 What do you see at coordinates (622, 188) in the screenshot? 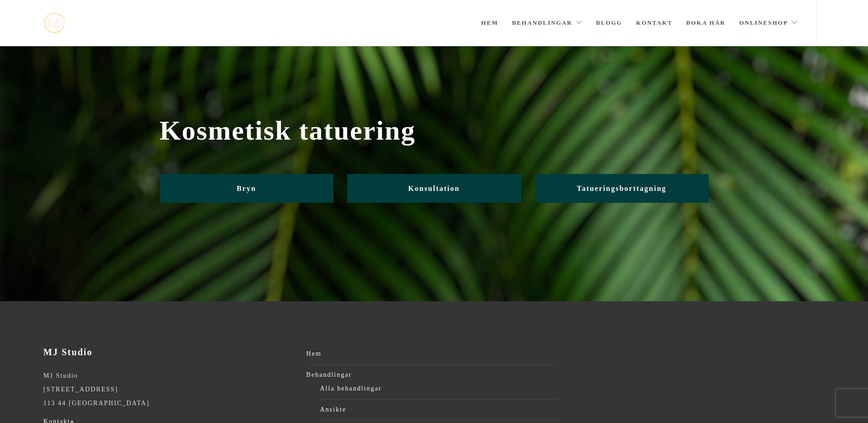
I see `a: Tatueringsborttagning` at bounding box center [622, 188].